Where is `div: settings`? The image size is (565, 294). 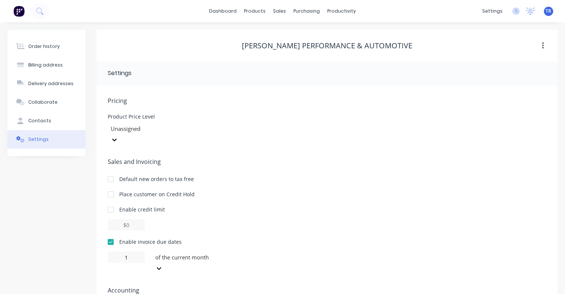
div: settings is located at coordinates (492, 11).